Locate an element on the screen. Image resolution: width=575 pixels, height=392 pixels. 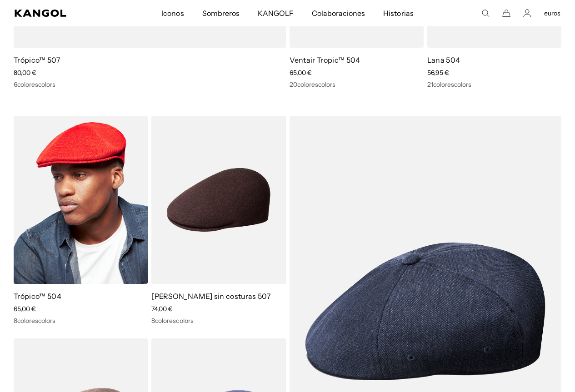
font: euros is located at coordinates (552, 13).